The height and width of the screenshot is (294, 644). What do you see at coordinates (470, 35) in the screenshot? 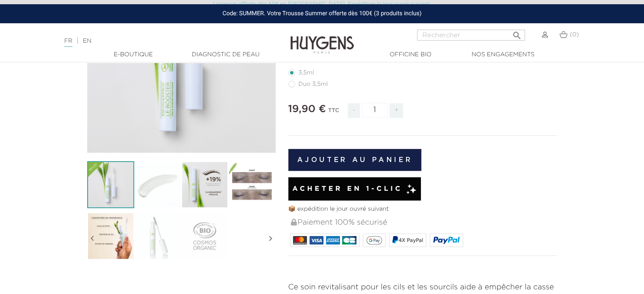
I see `input: Rechercher` at bounding box center [470, 35].